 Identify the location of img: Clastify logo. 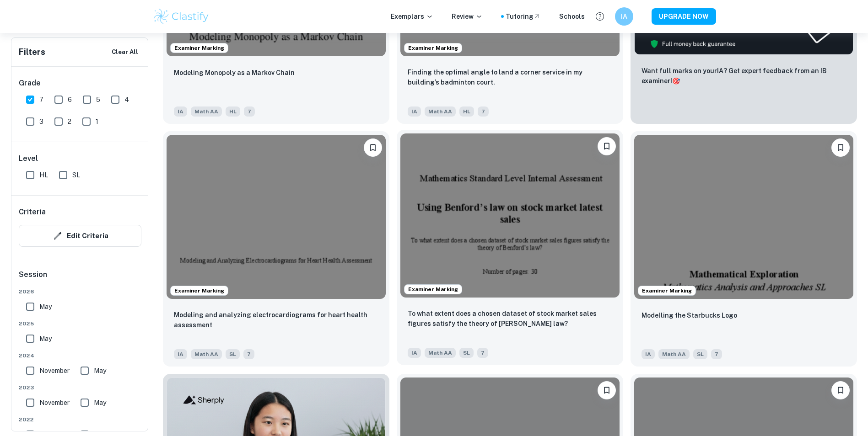
(181, 16).